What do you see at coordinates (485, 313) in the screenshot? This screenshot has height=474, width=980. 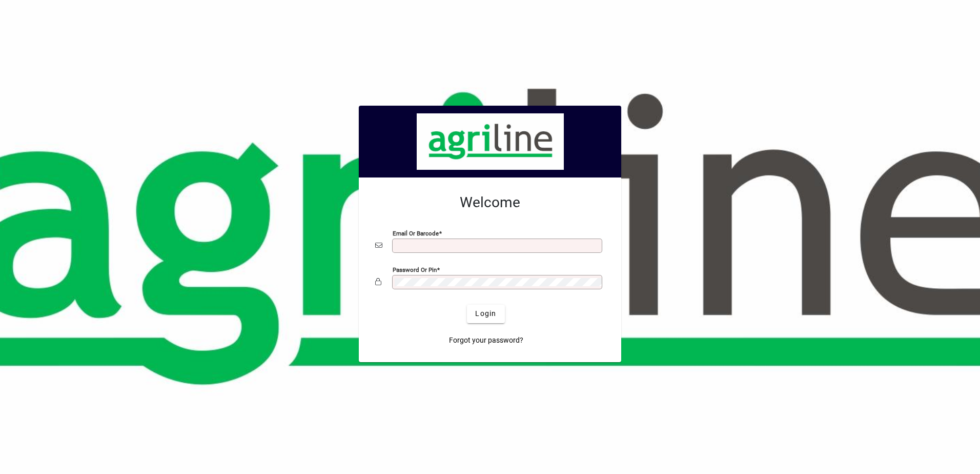 I see `span: Login` at bounding box center [485, 313].